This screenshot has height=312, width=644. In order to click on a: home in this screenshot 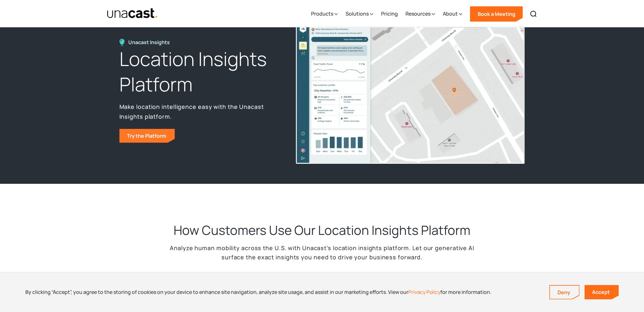, I will do `click(132, 13)`.